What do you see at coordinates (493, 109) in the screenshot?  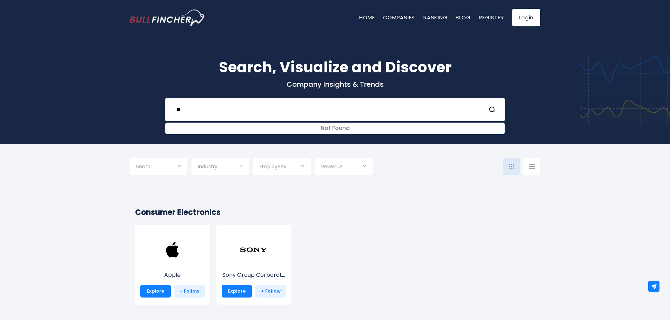 I see `button: Search` at bounding box center [493, 109].